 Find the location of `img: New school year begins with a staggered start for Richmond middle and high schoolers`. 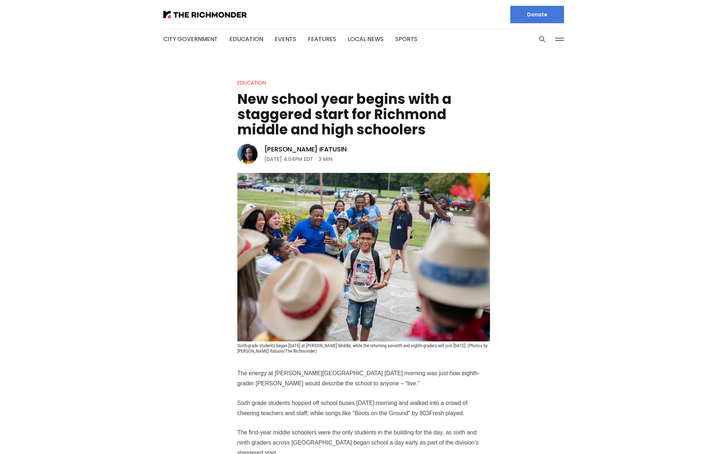

img: New school year begins with a staggered start for Richmond middle and high schoolers is located at coordinates (364, 257).